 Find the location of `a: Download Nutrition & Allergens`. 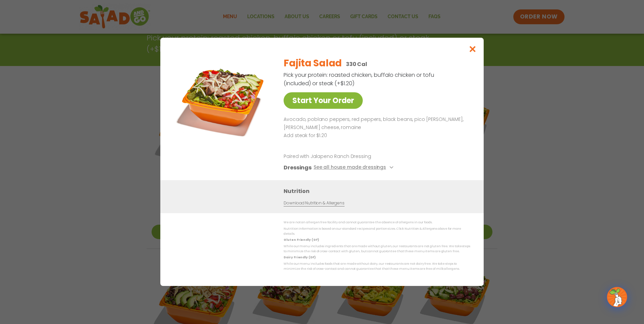

a: Download Nutrition & Allergens is located at coordinates (314, 203).